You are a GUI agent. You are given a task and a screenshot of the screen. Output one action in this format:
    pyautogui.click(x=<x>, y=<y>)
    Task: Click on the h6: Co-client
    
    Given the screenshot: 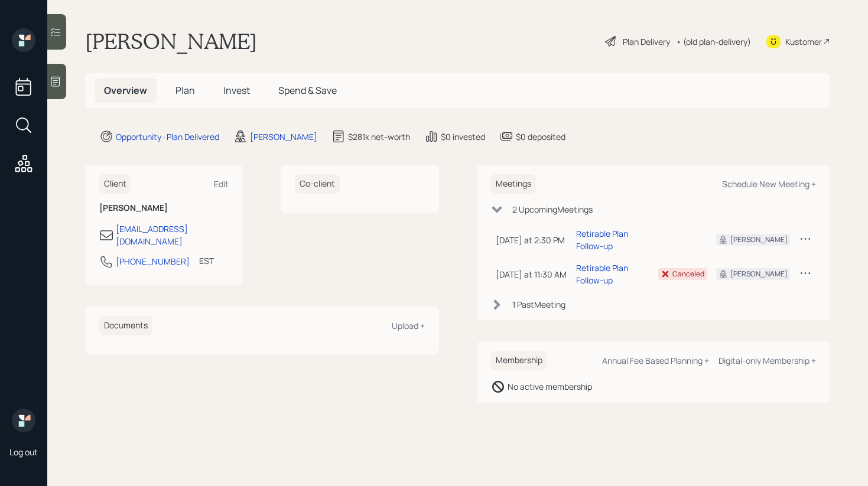 What is the action you would take?
    pyautogui.click(x=317, y=184)
    